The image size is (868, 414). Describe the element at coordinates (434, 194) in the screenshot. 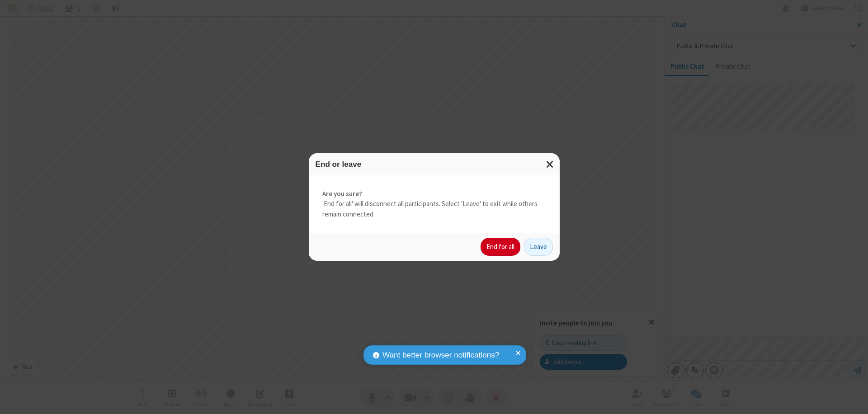

I see `strong: Are you sure?` at that location.